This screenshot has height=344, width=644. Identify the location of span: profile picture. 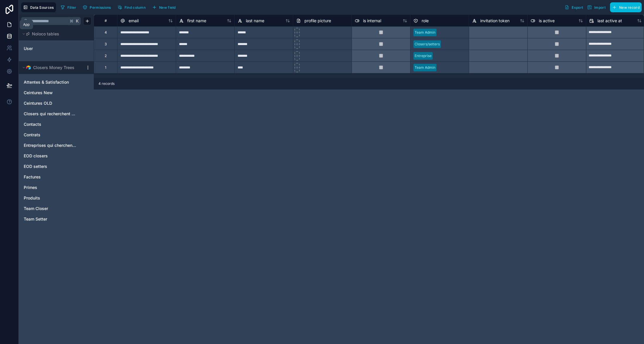
(318, 21).